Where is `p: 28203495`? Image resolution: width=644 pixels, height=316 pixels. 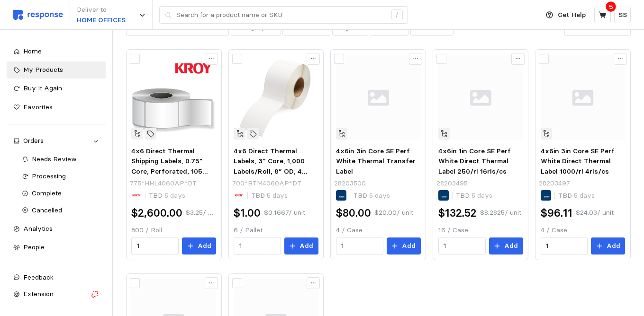 p: 28203495 is located at coordinates (452, 184).